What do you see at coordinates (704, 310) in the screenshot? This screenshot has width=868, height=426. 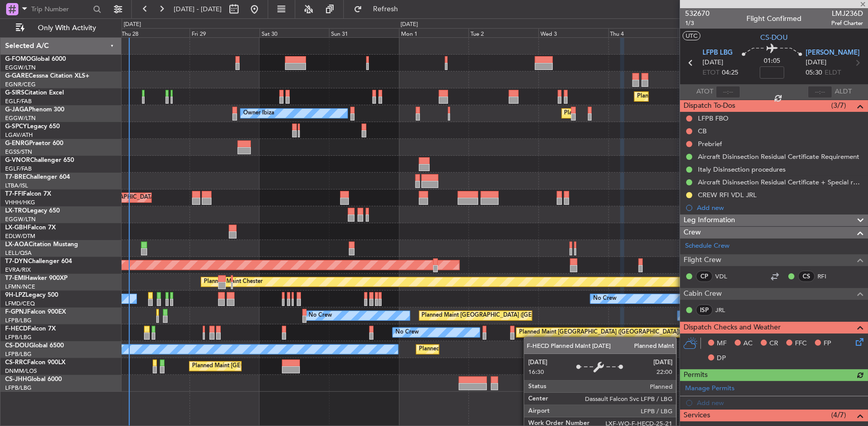 I see `div: ISP` at bounding box center [704, 310].